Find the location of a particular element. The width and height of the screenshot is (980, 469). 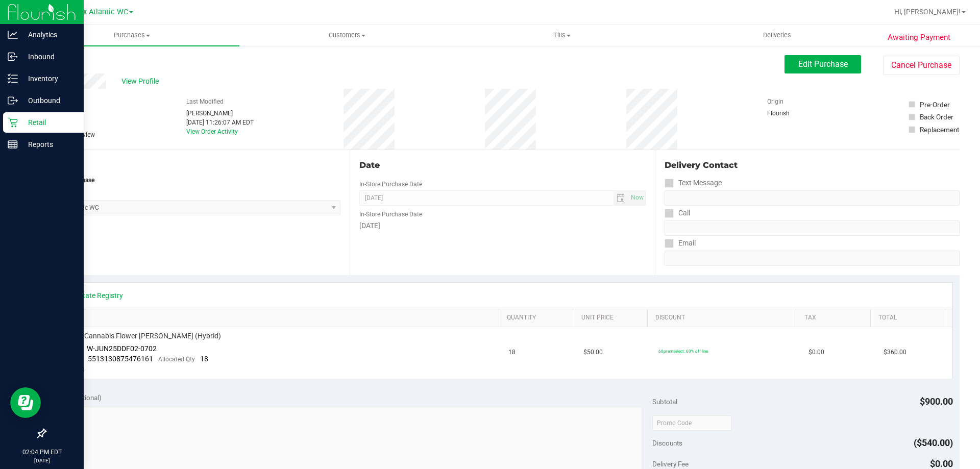

label: Origin is located at coordinates (775, 102).